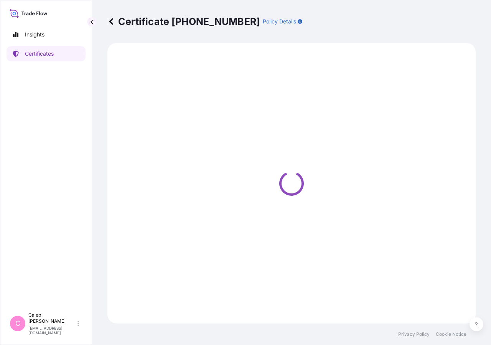 The image size is (491, 345). What do you see at coordinates (291, 183) in the screenshot?
I see `div: Loading` at bounding box center [291, 183].